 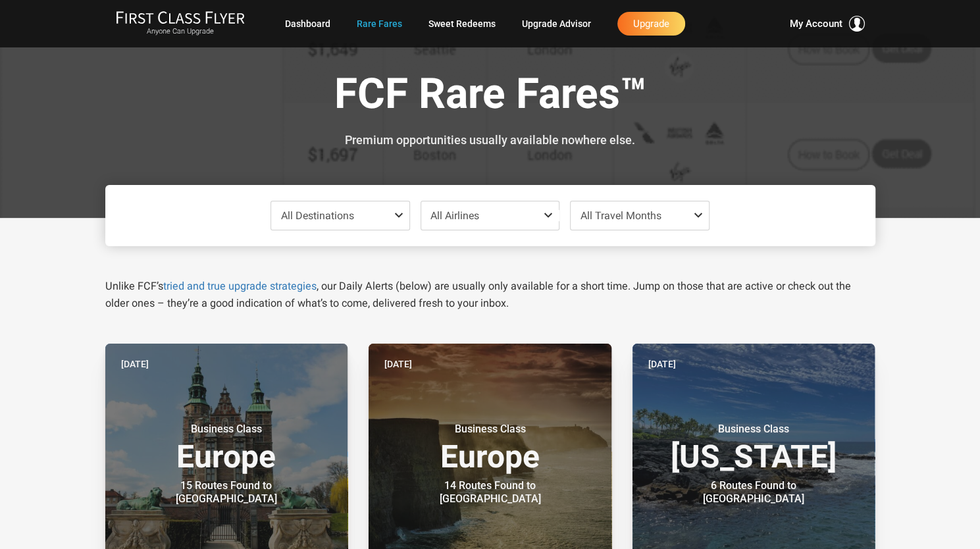 What do you see at coordinates (455, 215) in the screenshot?
I see `span: All Airlines` at bounding box center [455, 215].